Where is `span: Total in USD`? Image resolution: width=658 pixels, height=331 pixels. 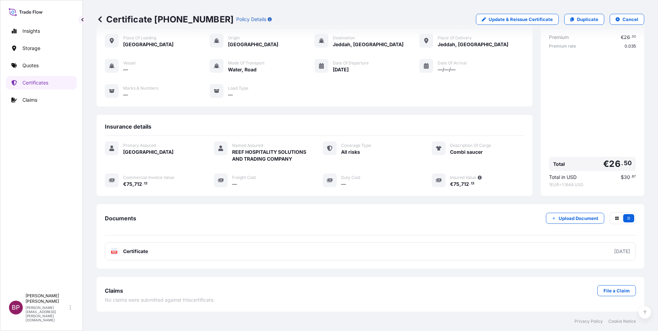
span: Total in USD is located at coordinates (563, 177).